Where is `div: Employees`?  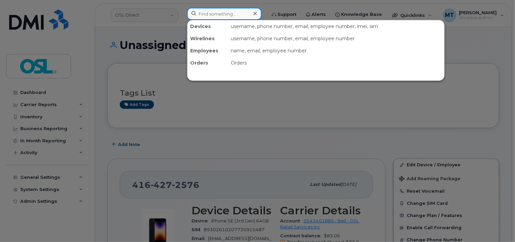 div: Employees is located at coordinates (208, 51).